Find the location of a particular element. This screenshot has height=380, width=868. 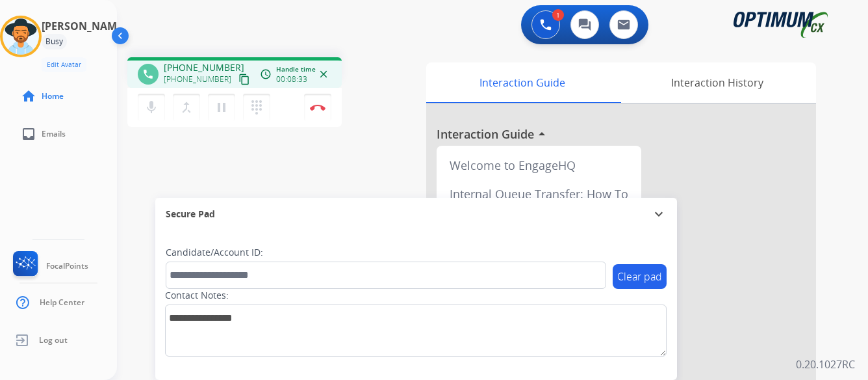

mat-icon: mic is located at coordinates (151, 108).